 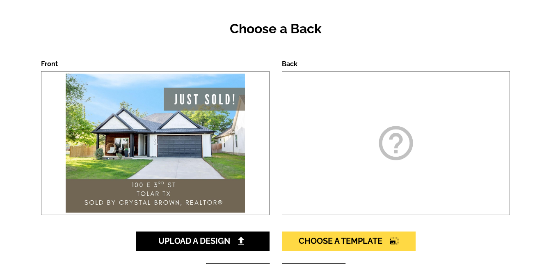 What do you see at coordinates (290, 64) in the screenshot?
I see `label: Back` at bounding box center [290, 64].